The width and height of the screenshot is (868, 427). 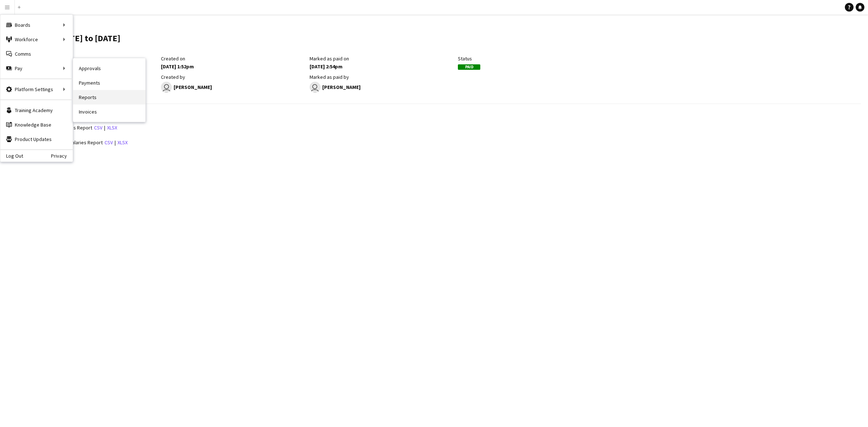 I want to click on a: Training Academy, so click(x=37, y=110).